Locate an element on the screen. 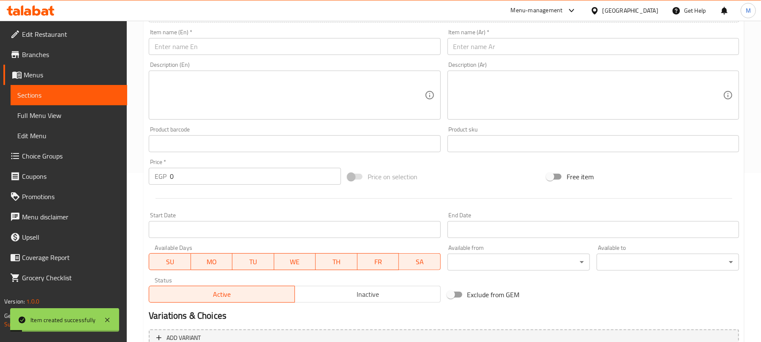  span: TH is located at coordinates (337, 262).